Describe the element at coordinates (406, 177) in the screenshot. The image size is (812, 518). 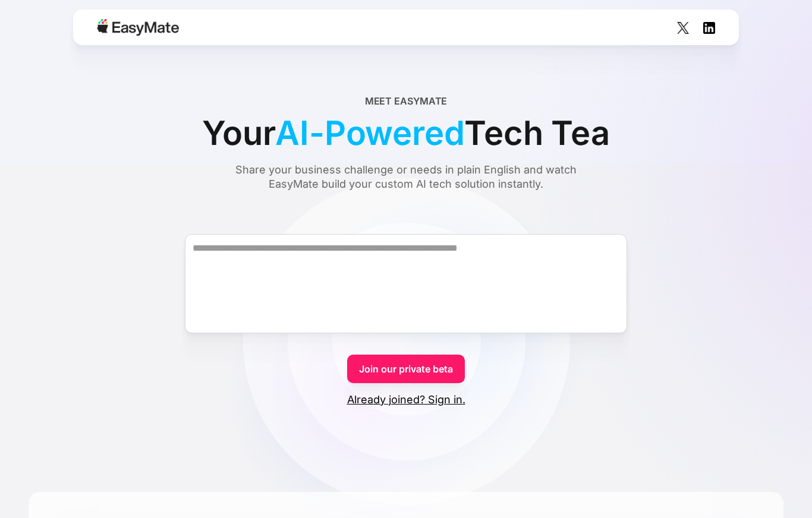
I see `div: Share your business challenge or needs in plain English and watch EasyMate build your custom AI t...` at that location.